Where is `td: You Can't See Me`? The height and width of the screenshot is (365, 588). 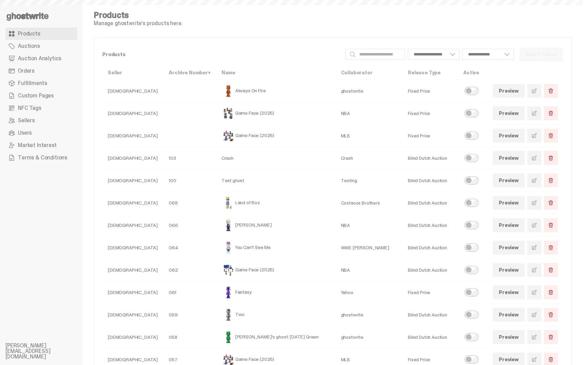
td: You Can't See Me is located at coordinates (275, 248).